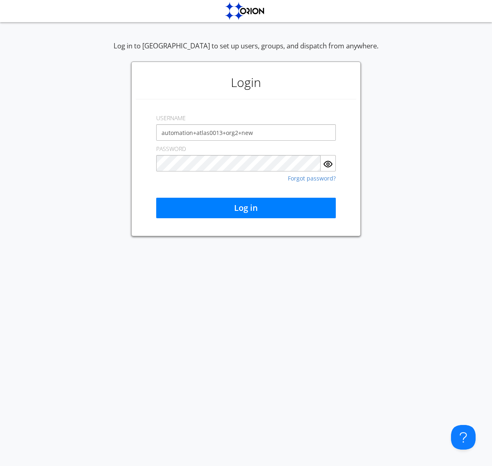 The width and height of the screenshot is (492, 466). I want to click on label: PASSWORD, so click(171, 149).